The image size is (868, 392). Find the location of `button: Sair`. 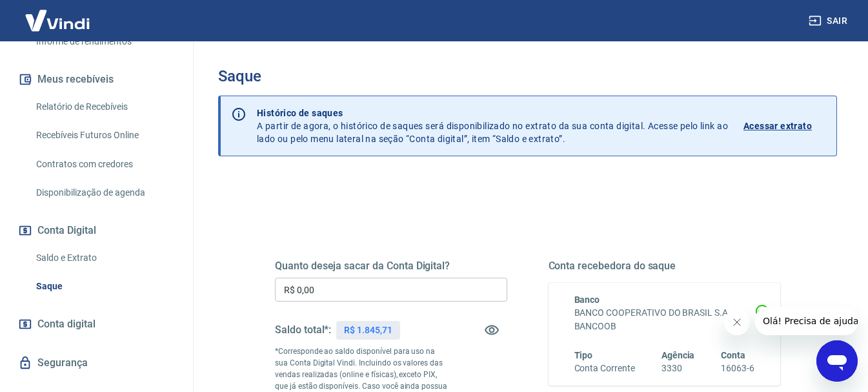

button: Sair is located at coordinates (829, 21).